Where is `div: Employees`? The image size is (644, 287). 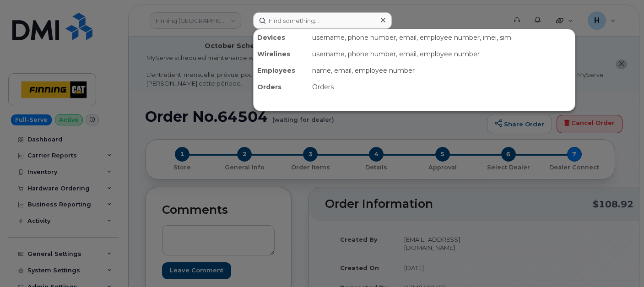
div: Employees is located at coordinates (281, 70).